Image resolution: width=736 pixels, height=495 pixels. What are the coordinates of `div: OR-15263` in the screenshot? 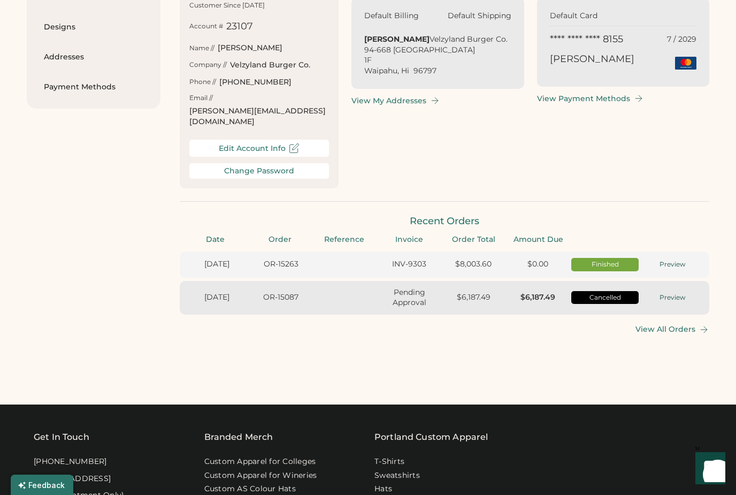 It's located at (281, 264).